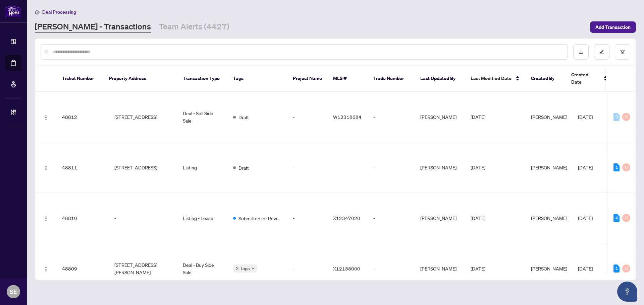  Describe the element at coordinates (348, 79) in the screenshot. I see `th: MLS #` at that location.